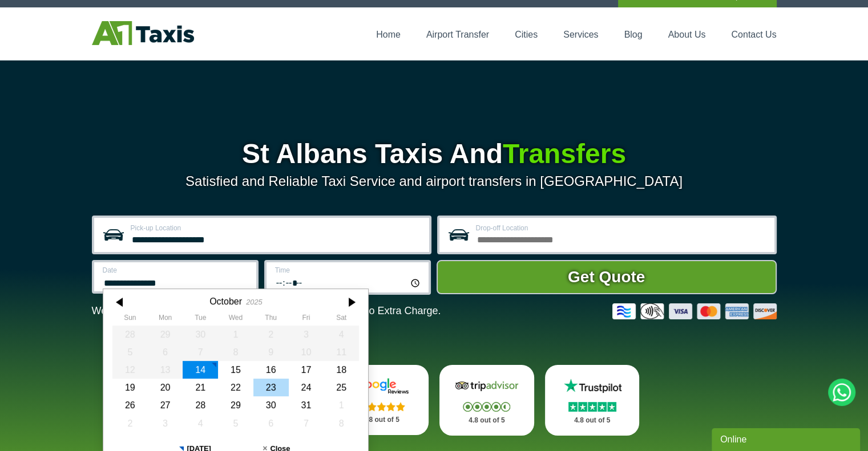 The width and height of the screenshot is (868, 451). Describe the element at coordinates (270, 405) in the screenshot. I see `div: 30 October 2025` at that location.